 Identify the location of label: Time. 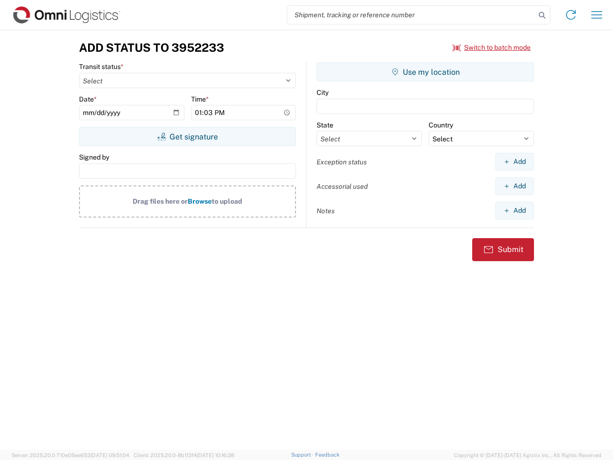
(200, 99).